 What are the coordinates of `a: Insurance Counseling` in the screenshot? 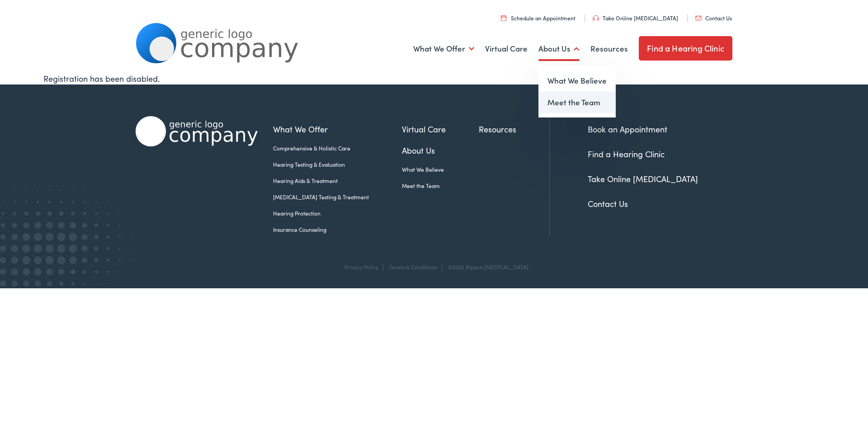 It's located at (337, 230).